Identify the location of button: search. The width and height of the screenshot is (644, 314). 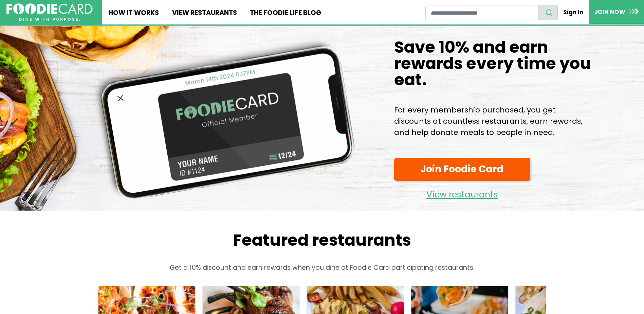
(548, 12).